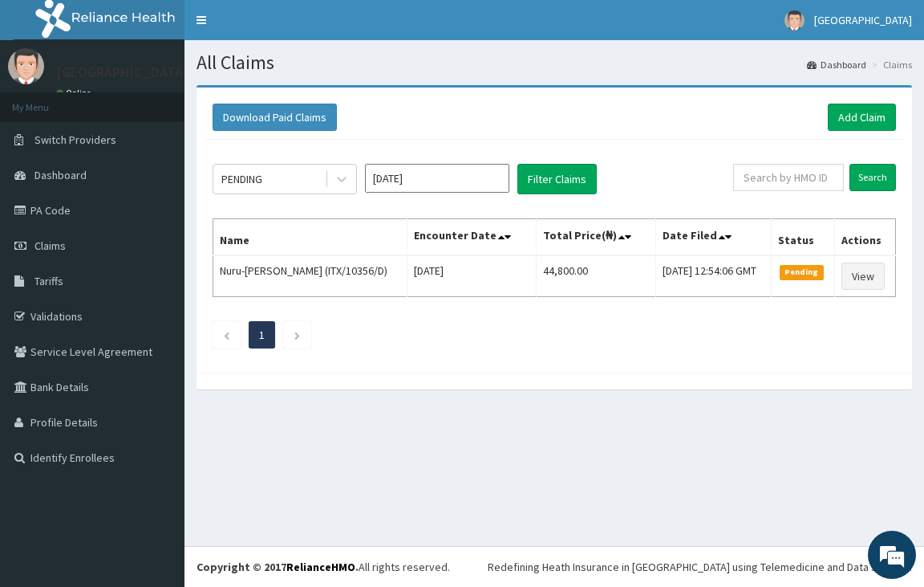  What do you see at coordinates (226, 335) in the screenshot?
I see `a: Previous page` at bounding box center [226, 335].